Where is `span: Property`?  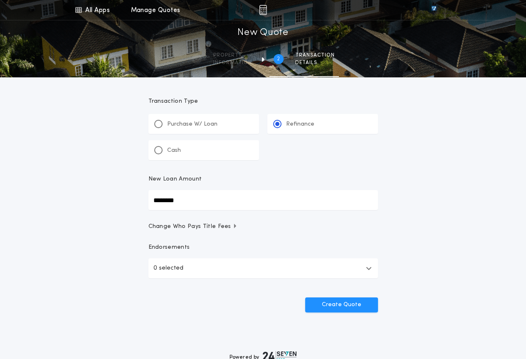
span: Property is located at coordinates (233, 55).